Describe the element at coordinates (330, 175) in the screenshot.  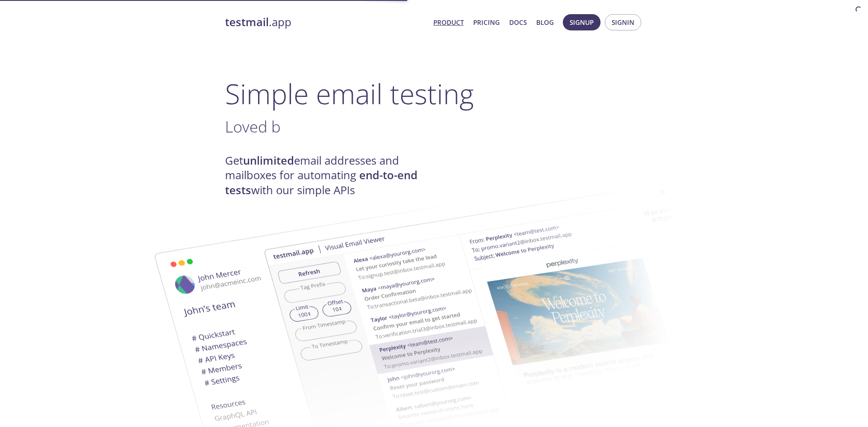
I see `h4: Get email addresses and mailboxes for automating with our simple APIs` at that location.